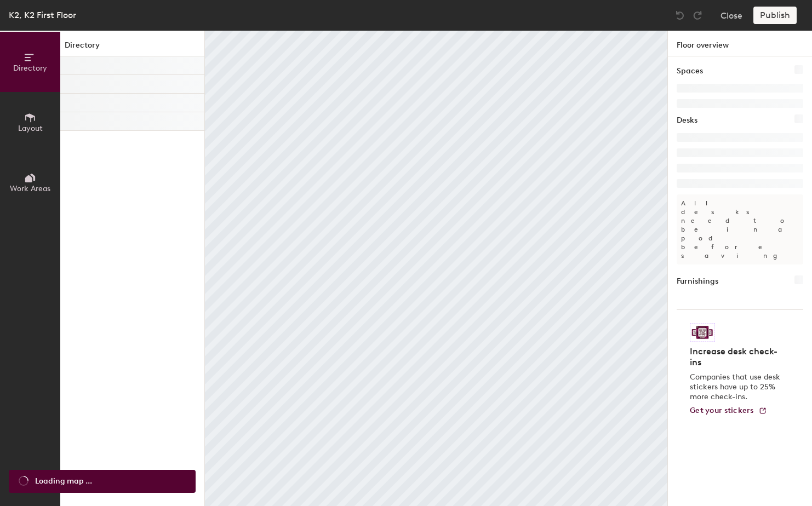 This screenshot has height=506, width=812. Describe the element at coordinates (740, 230) in the screenshot. I see `p: All desks need to be in a pod before saving` at that location.